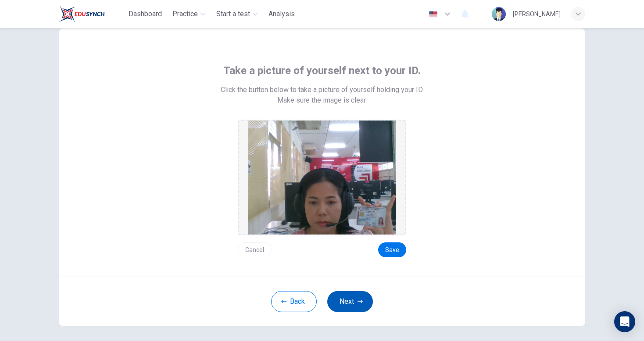  I want to click on span: Start a test, so click(233, 14).